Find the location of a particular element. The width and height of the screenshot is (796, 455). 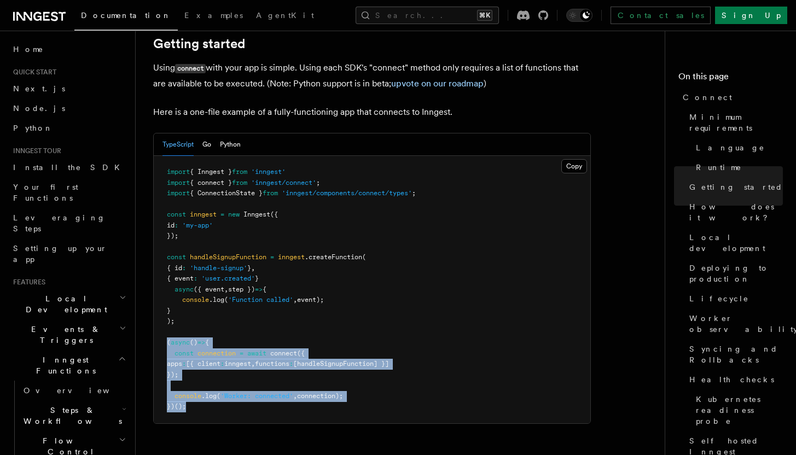

span: Language is located at coordinates (730, 148).